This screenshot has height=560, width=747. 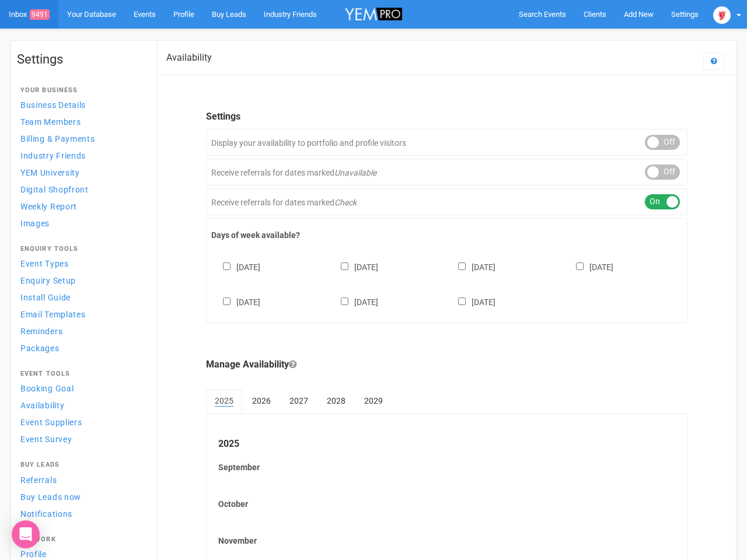 What do you see at coordinates (52, 423) in the screenshot?
I see `span: Event Suppliers` at bounding box center [52, 423].